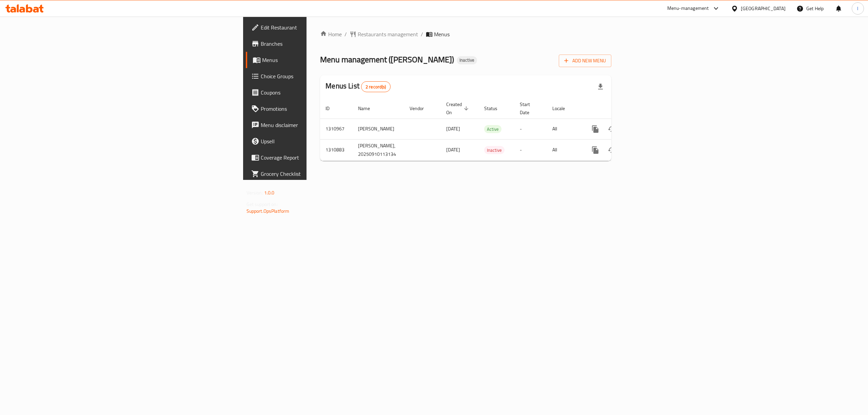 This screenshot has height=415, width=868. Describe the element at coordinates (317, 125) in the screenshot. I see `a: Menu disclaimer` at that location.